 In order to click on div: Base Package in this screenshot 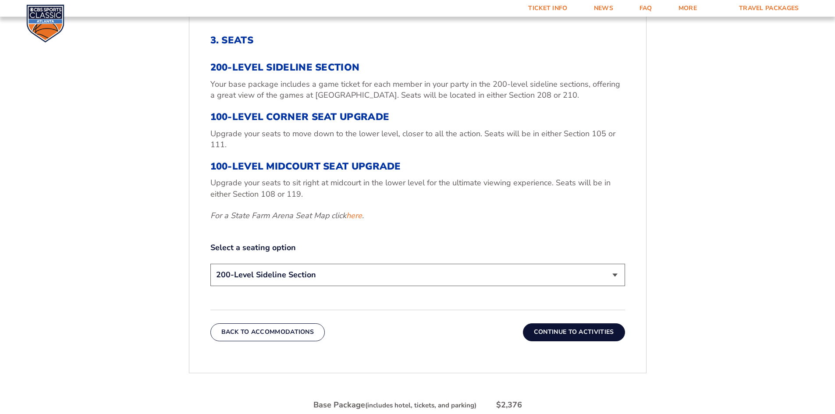, I will do `click(395, 405)`.